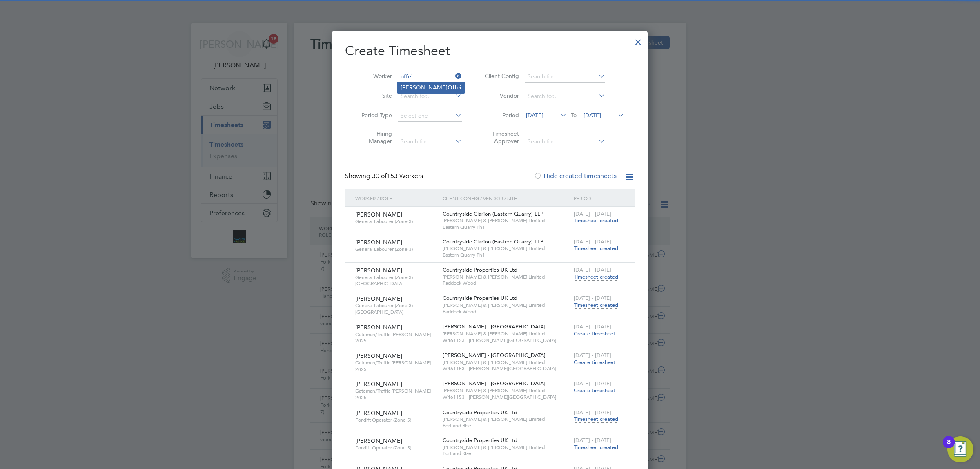 Image resolution: width=980 pixels, height=469 pixels. I want to click on span: To, so click(574, 115).